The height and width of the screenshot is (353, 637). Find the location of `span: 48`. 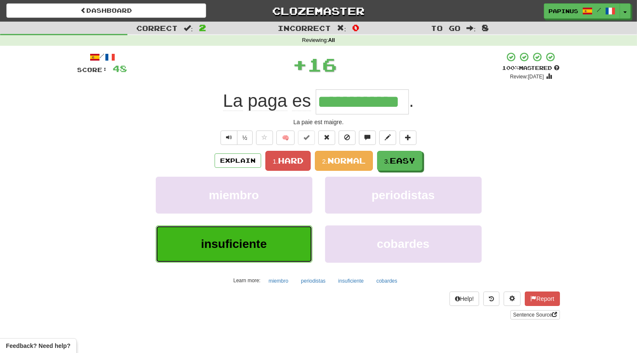

span: 48 is located at coordinates (120, 68).